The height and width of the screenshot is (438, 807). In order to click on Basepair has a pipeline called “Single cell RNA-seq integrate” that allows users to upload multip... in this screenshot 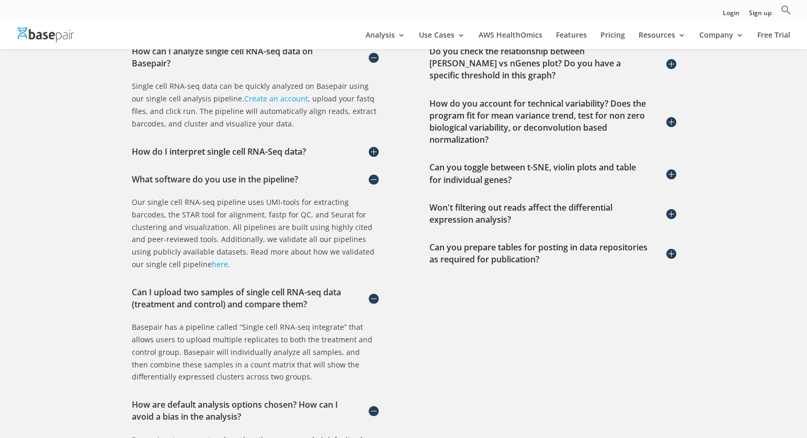, I will do `click(252, 352)`.